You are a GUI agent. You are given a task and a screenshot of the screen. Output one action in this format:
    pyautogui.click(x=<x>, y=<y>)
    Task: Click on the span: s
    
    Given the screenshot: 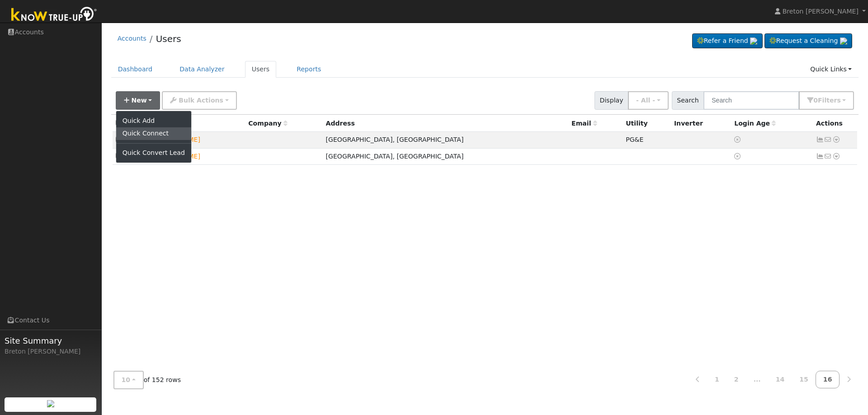 What is the action you would take?
    pyautogui.click(x=839, y=100)
    